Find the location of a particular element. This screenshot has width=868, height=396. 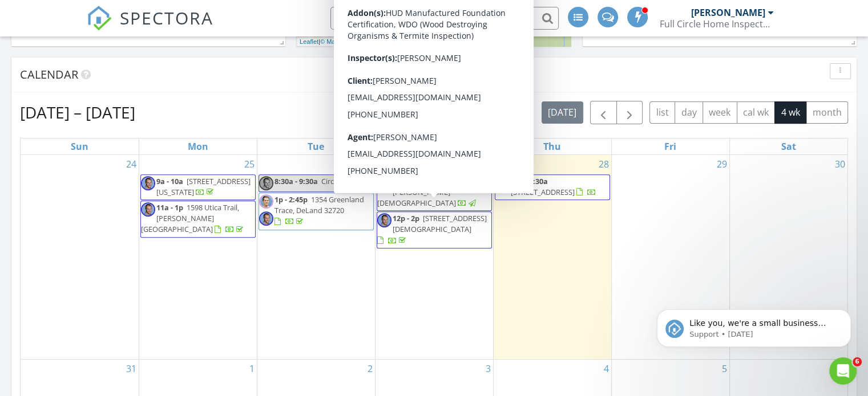

img: The Best Home Inspection Software - Spectora is located at coordinates (99, 18).